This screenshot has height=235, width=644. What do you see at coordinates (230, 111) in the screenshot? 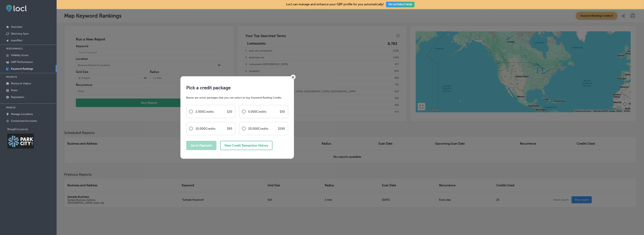
I see `p: $ 20` at bounding box center [230, 111].